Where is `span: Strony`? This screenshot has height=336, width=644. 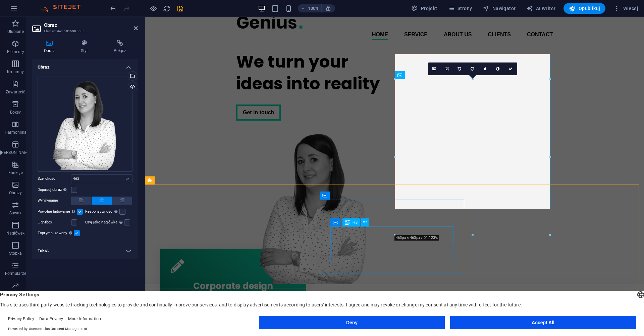 span: Strony is located at coordinates (460, 9).